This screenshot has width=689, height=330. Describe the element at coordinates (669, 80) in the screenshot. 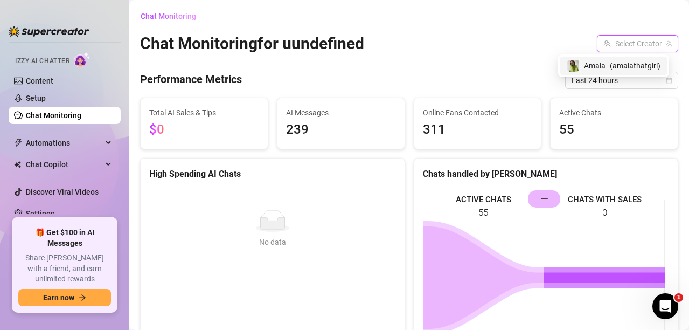

I see `span: calendar` at that location.